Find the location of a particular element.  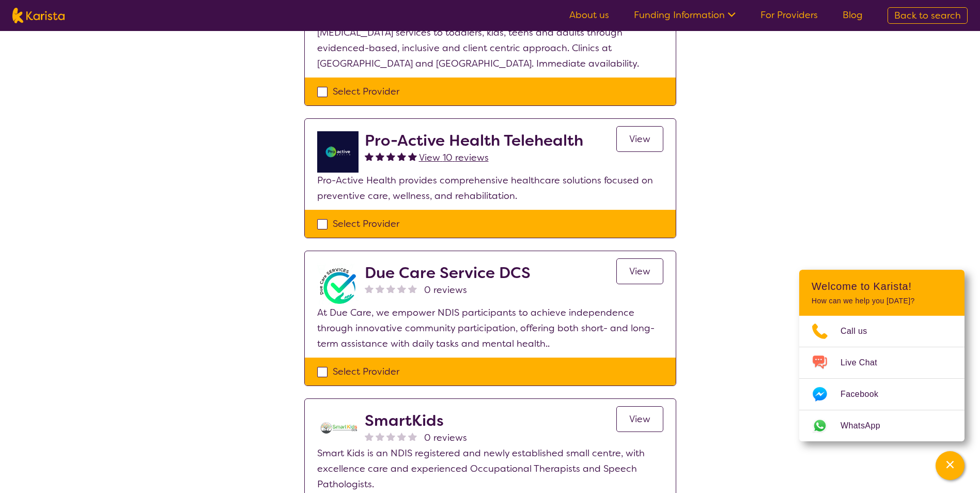

p: Smart Kids is an NDIS registered and newly established small centre, with excellence care and exp... is located at coordinates (490, 469).